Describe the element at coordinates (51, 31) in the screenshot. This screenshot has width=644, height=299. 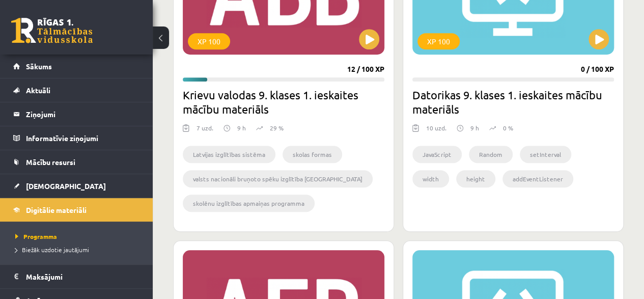
I see `a: Rīgas 1. Tālmācības vidusskola` at that location.